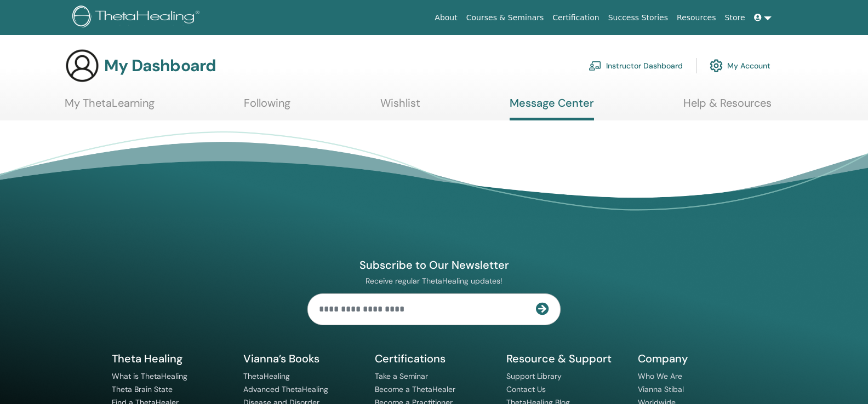 The width and height of the screenshot is (868, 404). I want to click on h5: Company, so click(697, 358).